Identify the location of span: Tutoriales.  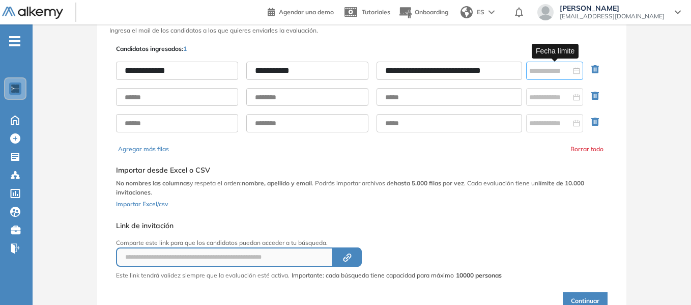
(376, 12).